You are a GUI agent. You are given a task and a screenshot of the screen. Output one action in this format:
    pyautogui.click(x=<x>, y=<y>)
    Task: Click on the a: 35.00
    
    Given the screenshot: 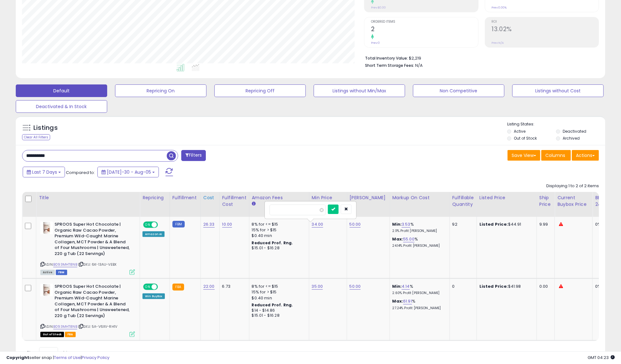 What is the action you would take?
    pyautogui.click(x=317, y=287)
    